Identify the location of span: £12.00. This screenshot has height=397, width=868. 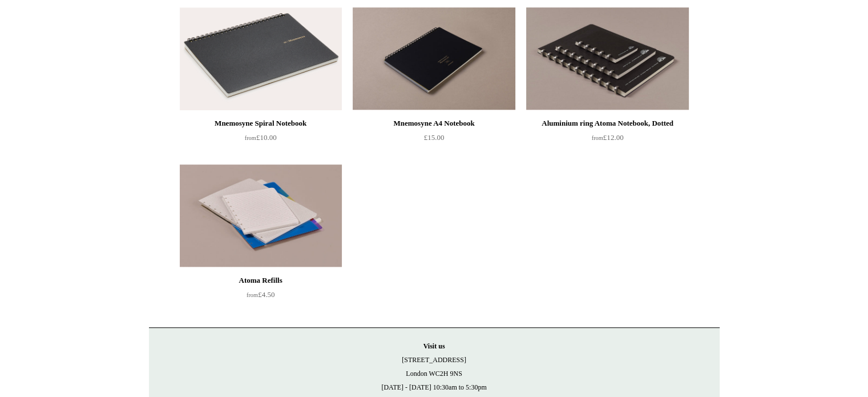
(608, 137).